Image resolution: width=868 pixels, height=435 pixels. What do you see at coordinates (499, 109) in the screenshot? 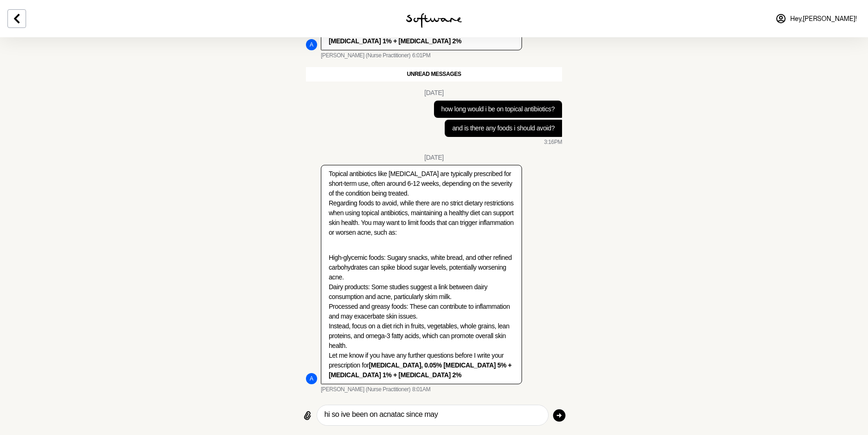
I see `p: how long would i be on topical antibiotics?` at bounding box center [499, 109].